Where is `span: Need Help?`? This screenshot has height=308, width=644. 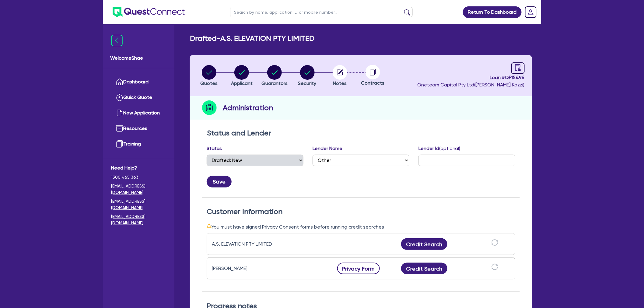 span: Need Help? is located at coordinates (138, 168).